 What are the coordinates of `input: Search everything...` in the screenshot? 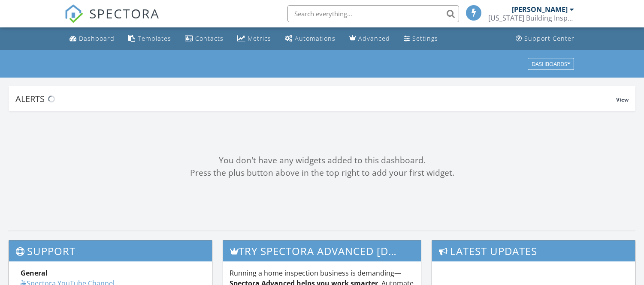 It's located at (373, 13).